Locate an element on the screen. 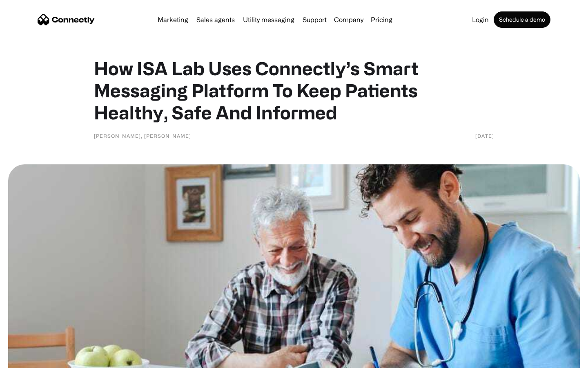 The height and width of the screenshot is (368, 588). a: Support is located at coordinates (314, 19).